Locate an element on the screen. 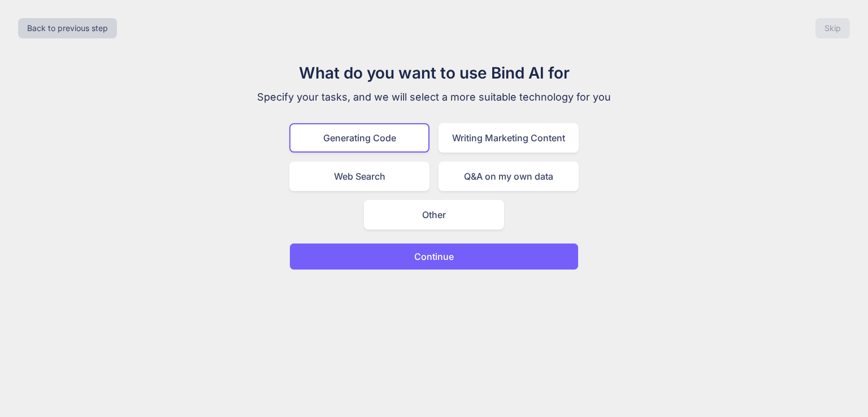 This screenshot has height=417, width=868. p: Continue is located at coordinates (434, 257).